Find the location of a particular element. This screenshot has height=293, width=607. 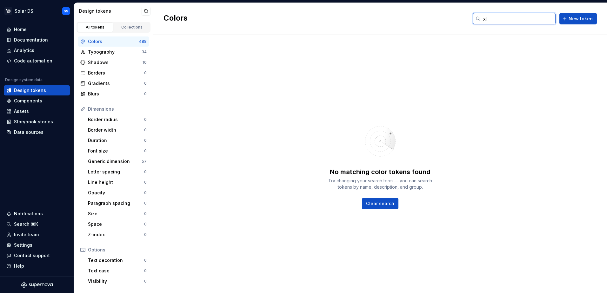

div: Borders is located at coordinates (116, 73).